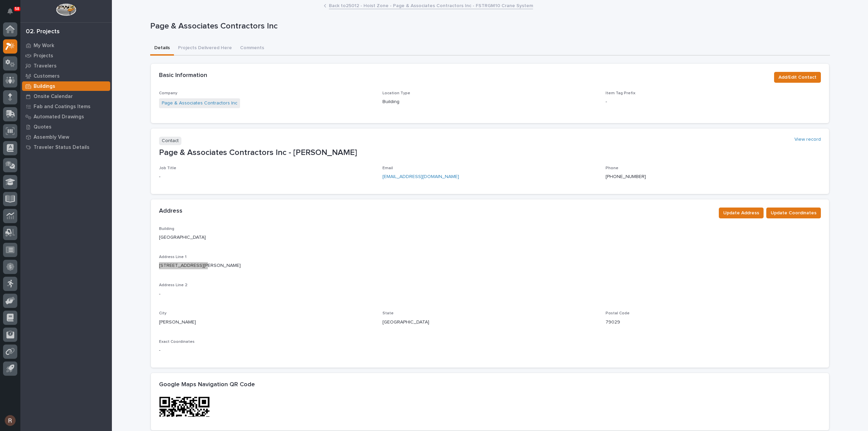 This screenshot has width=868, height=431. What do you see at coordinates (199, 103) in the screenshot?
I see `a: Page & Associates Contractors Inc` at bounding box center [199, 103].